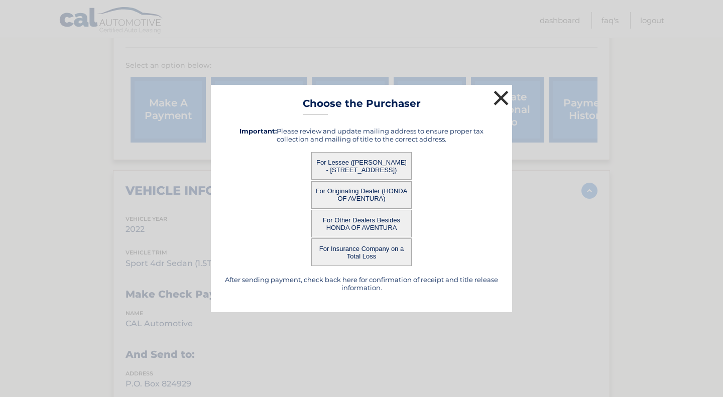 The width and height of the screenshot is (723, 397). I want to click on h5: Please review and update mailing address to ensure proper tax collection and mailing of title to ..., so click(362, 135).